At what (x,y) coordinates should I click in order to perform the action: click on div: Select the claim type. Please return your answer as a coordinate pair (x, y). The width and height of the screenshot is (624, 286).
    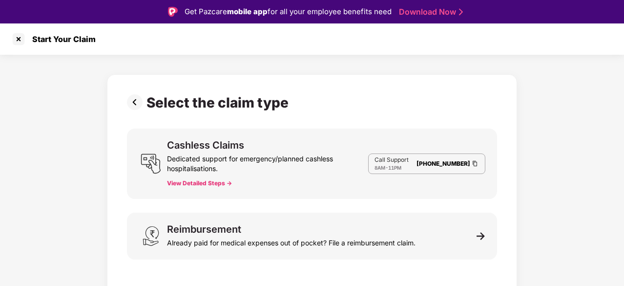
    Looking at the image, I should click on (219, 103).